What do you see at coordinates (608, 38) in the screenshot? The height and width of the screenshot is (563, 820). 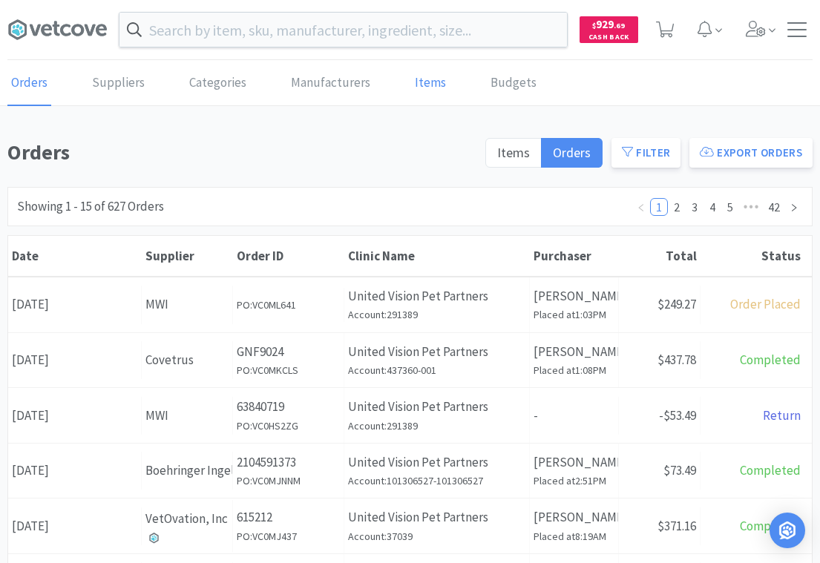 I see `span: Cash Back` at bounding box center [608, 38].